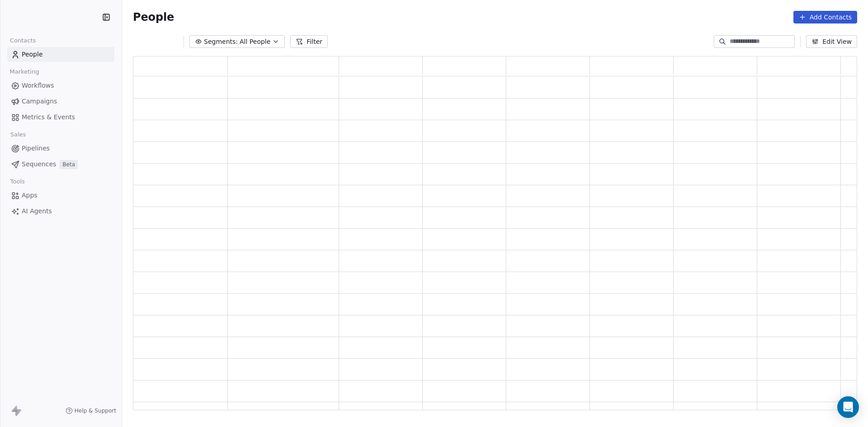 This screenshot has height=427, width=868. Describe the element at coordinates (69, 165) in the screenshot. I see `span: Beta` at that location.